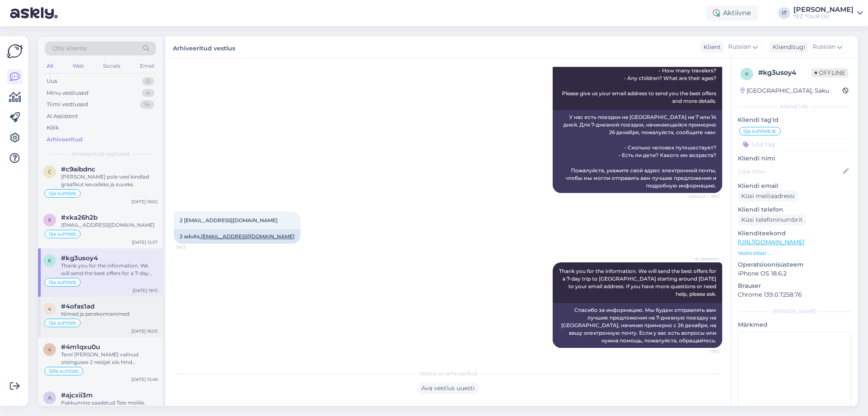  Describe the element at coordinates (110, 315) in the screenshot. I see `div: Nimed ja perekonnanimed` at that location.